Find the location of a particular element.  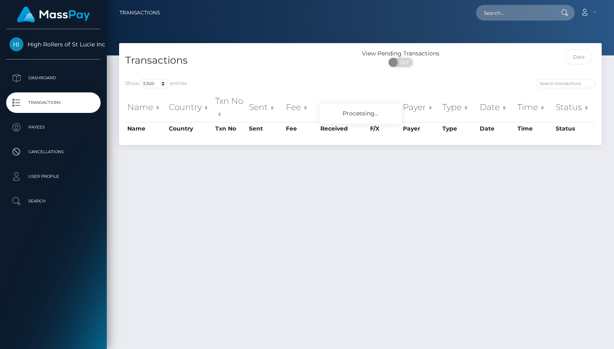

input: Search transactions is located at coordinates (566, 83).